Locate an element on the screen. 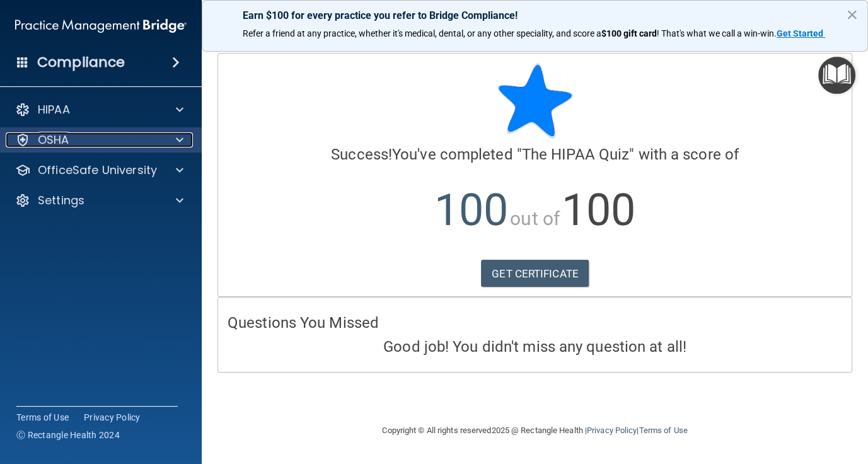  img: blue-star-rounded.9d042014.png is located at coordinates (535, 101).